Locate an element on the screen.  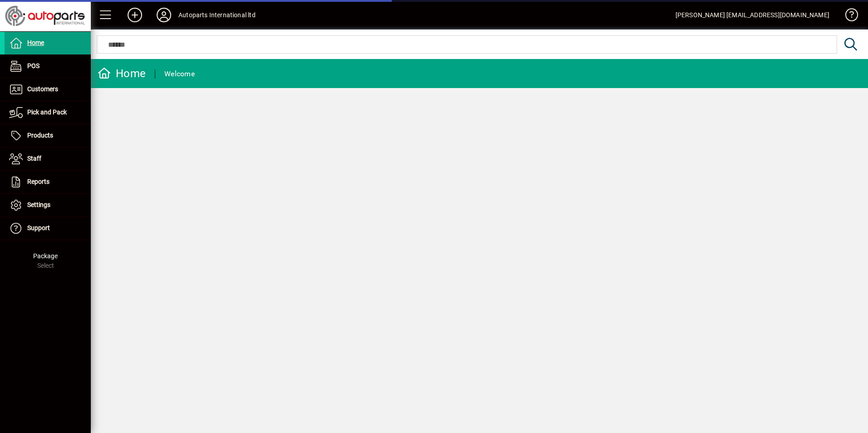
a: Customers is located at coordinates (47, 89).